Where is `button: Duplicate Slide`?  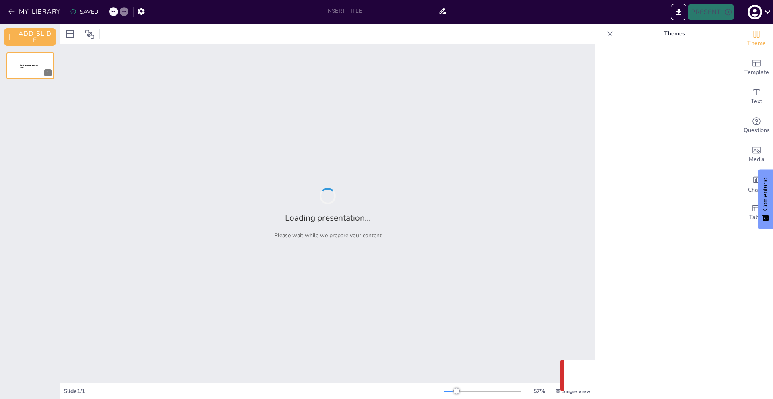 button: Duplicate Slide is located at coordinates (35, 60).